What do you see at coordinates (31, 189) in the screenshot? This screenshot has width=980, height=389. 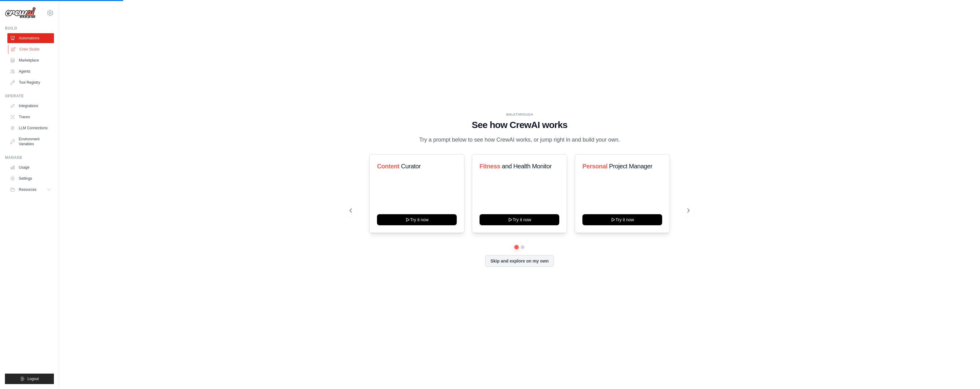 I see `button: Resources` at bounding box center [31, 189].